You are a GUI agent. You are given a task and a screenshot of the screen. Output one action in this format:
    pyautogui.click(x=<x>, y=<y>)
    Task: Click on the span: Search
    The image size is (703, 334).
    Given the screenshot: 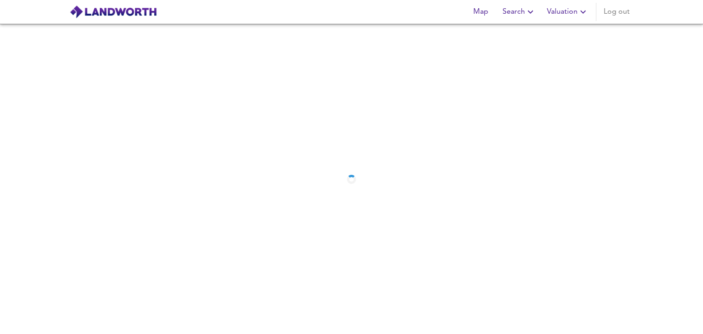 What is the action you would take?
    pyautogui.click(x=519, y=12)
    